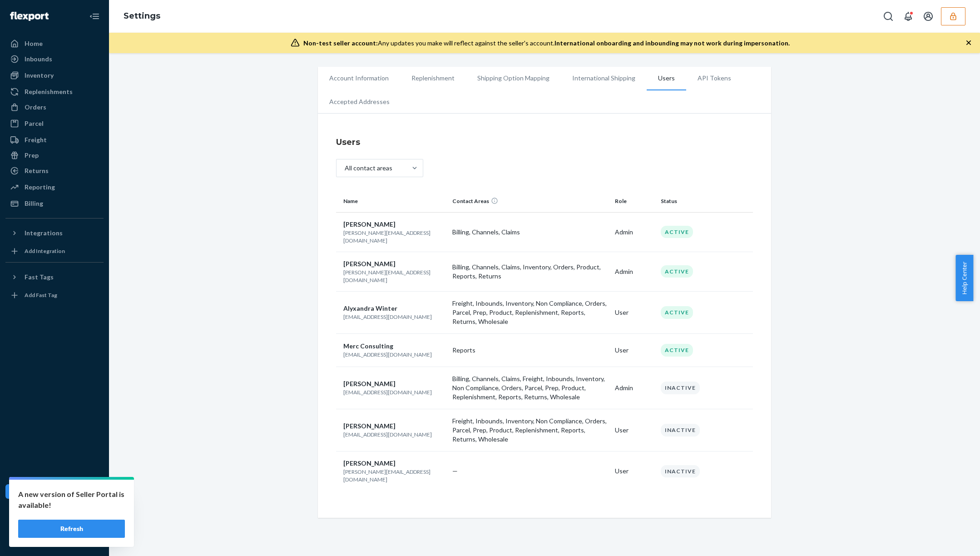 This screenshot has height=556, width=980. What do you see at coordinates (41, 294) in the screenshot?
I see `div: Add Fast Tag` at bounding box center [41, 294].